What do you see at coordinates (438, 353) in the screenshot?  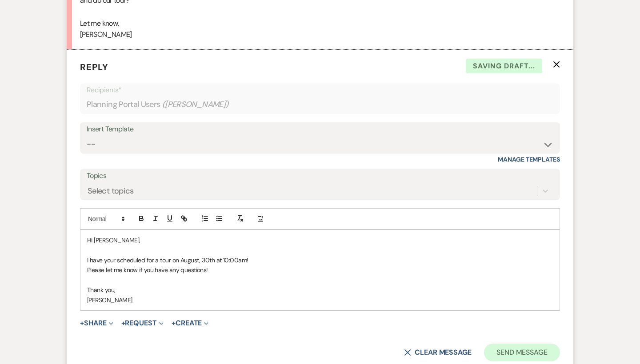 I see `button: Clear message` at bounding box center [438, 353].